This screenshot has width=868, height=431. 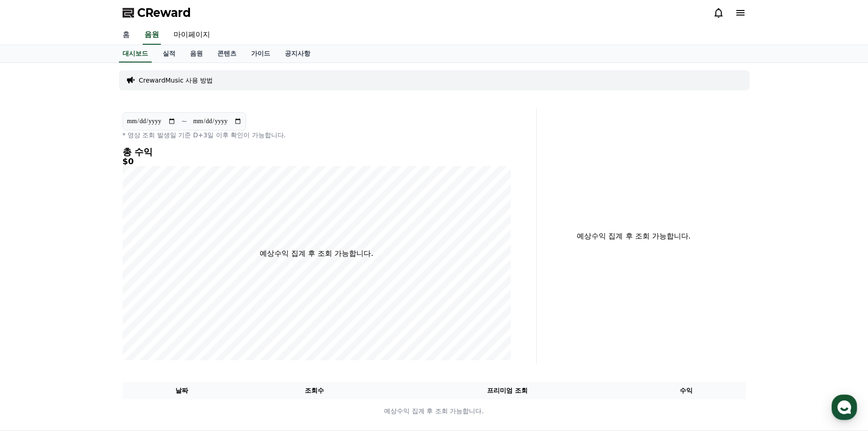 I want to click on a: 콘텐츠, so click(x=227, y=54).